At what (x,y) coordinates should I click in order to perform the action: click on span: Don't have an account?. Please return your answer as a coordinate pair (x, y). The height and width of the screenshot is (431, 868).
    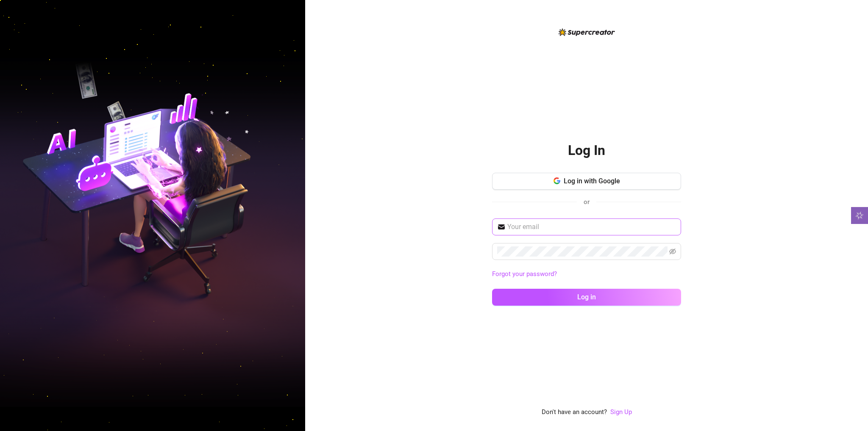
    Looking at the image, I should click on (574, 413).